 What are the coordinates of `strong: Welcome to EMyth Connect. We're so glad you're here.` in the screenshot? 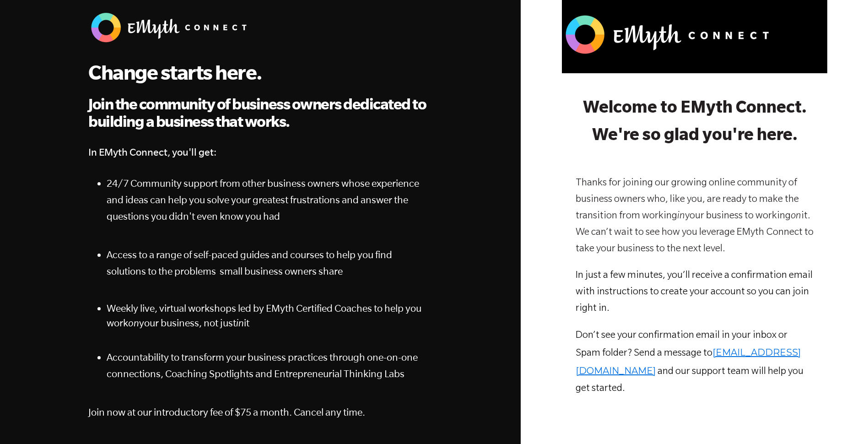 It's located at (132, 126).